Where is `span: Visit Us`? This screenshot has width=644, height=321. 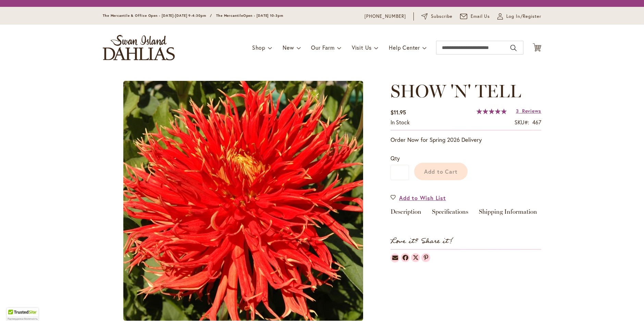
span: Visit Us is located at coordinates (362, 47).